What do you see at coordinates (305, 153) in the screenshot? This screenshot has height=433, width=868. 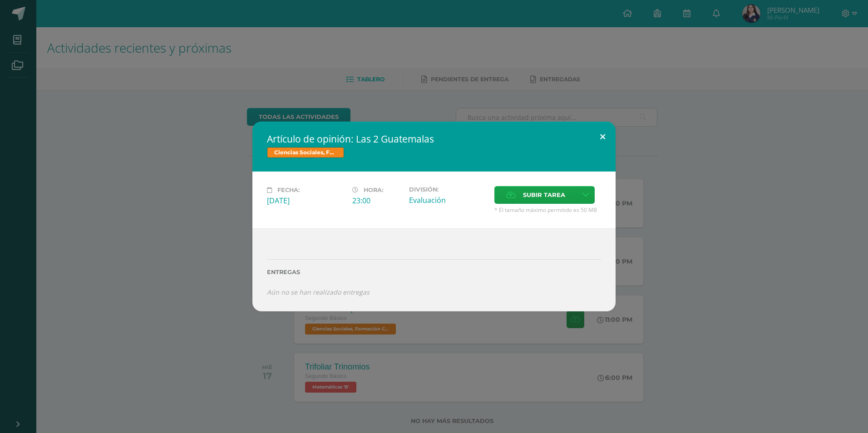 I see `span: Ciencias Sociales, Formación Ciudadana e Interculturalidad` at bounding box center [305, 153].